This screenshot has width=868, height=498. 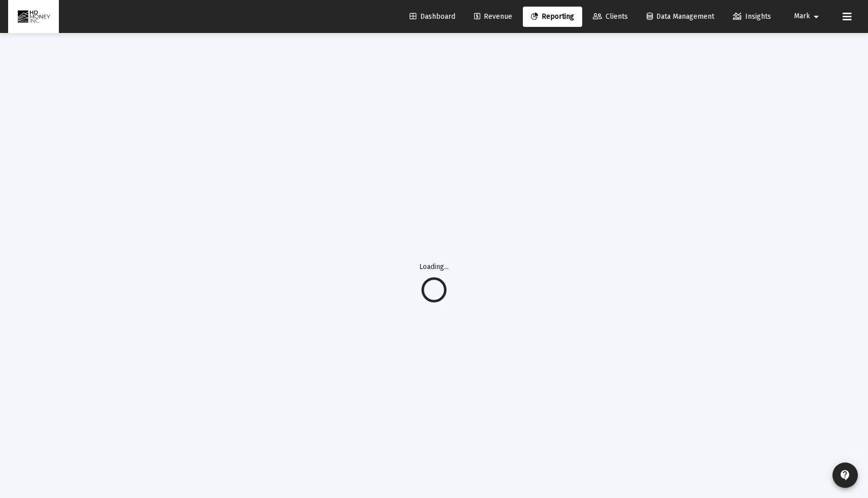 I want to click on span: Revenue, so click(x=493, y=16).